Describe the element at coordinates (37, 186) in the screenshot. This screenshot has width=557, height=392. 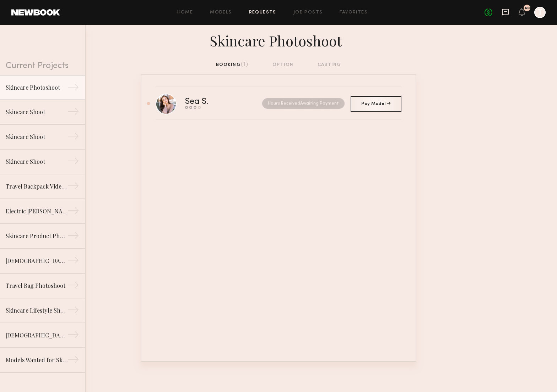
I see `div: Travel Backpack Video Shoot` at that location.